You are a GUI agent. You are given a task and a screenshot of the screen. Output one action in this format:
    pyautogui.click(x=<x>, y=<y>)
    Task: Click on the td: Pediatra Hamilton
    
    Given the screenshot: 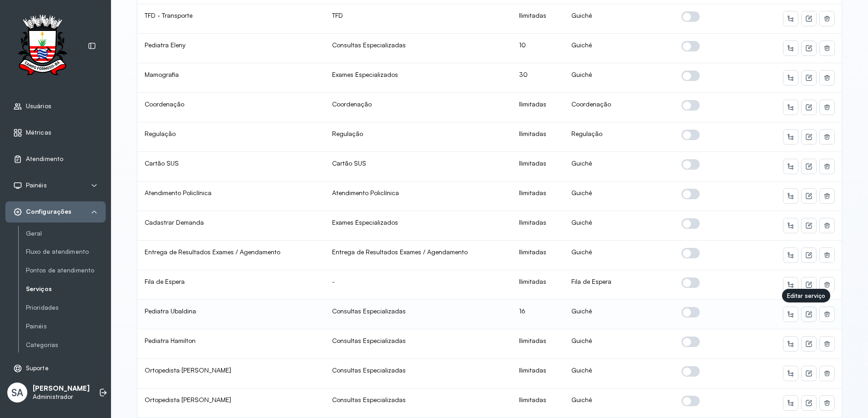 What is the action you would take?
    pyautogui.click(x=231, y=343)
    